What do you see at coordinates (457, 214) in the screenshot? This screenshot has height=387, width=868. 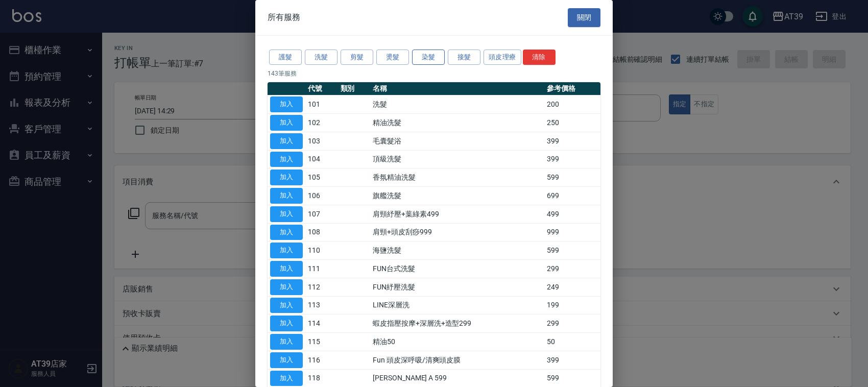 I see `td: 肩頸紓壓+葉綠素499` at bounding box center [457, 214].